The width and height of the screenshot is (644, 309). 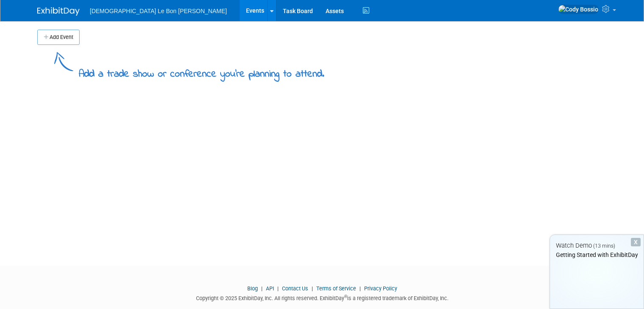 What do you see at coordinates (202, 71) in the screenshot?
I see `div: Add a trade show or conference you're planning to attend.` at bounding box center [202, 71].